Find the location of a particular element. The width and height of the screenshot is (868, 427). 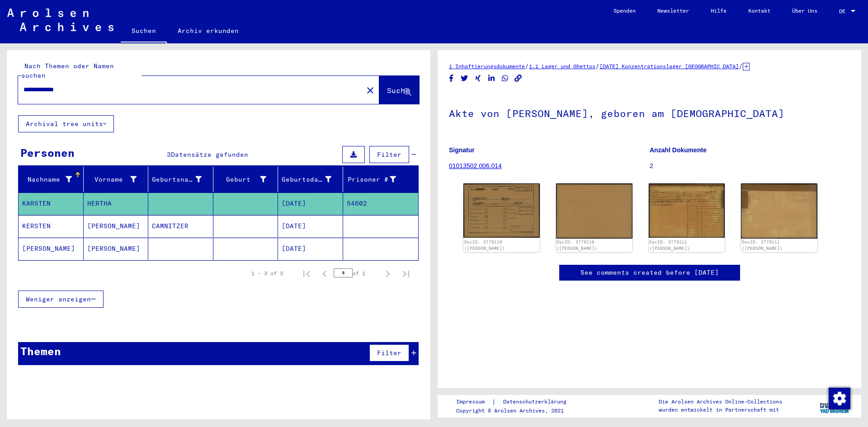

button: Clear is located at coordinates (370, 90).